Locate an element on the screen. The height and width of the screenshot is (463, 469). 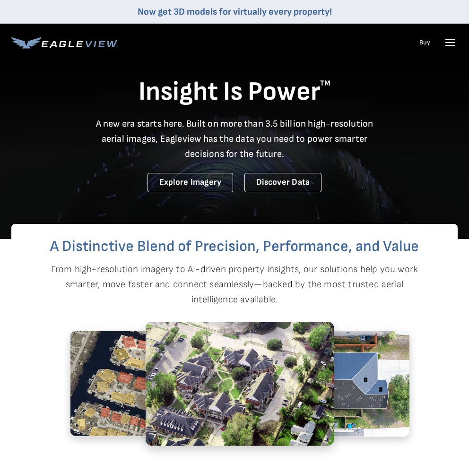
img: 5.2.png is located at coordinates (150, 384).